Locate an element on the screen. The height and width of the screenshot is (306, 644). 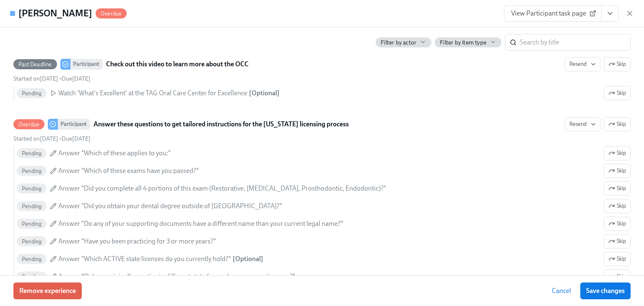
button: Save changes is located at coordinates (606, 291).